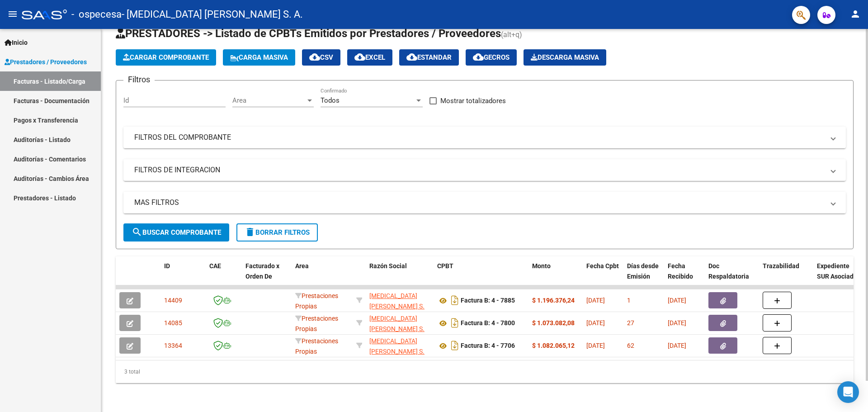 This screenshot has width=868, height=412. Describe the element at coordinates (445, 266) in the screenshot. I see `span: CPBT` at that location.